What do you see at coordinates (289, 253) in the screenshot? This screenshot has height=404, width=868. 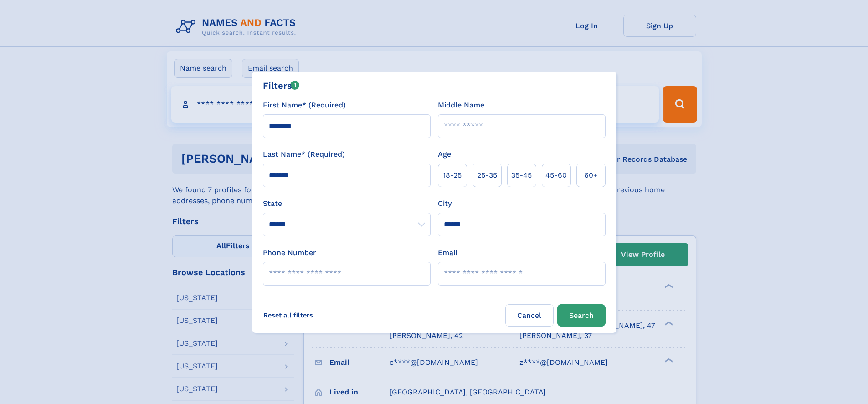 I see `label: Phone Number` at bounding box center [289, 253].